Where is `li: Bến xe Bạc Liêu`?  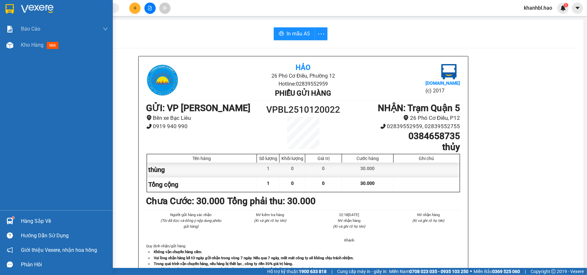
li: Bến xe Bạc Liêu is located at coordinates (205, 118).